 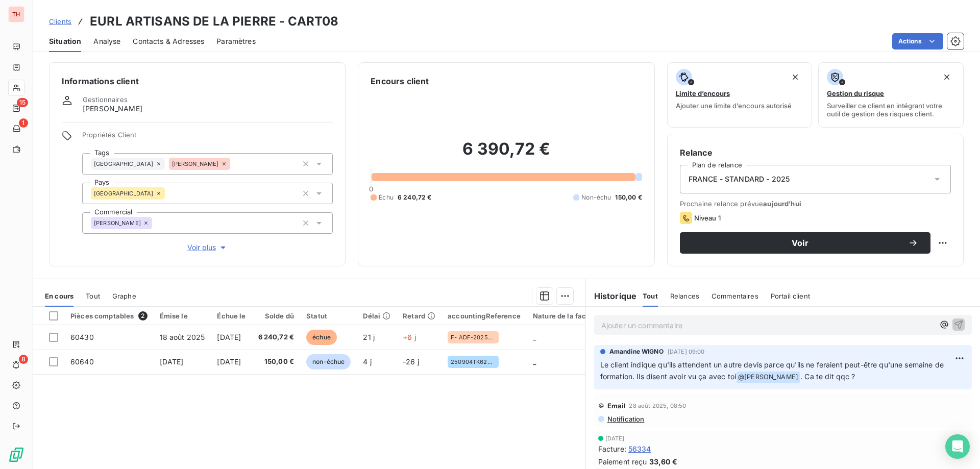 What do you see at coordinates (411, 361) in the screenshot?
I see `span: -26 j` at bounding box center [411, 361].